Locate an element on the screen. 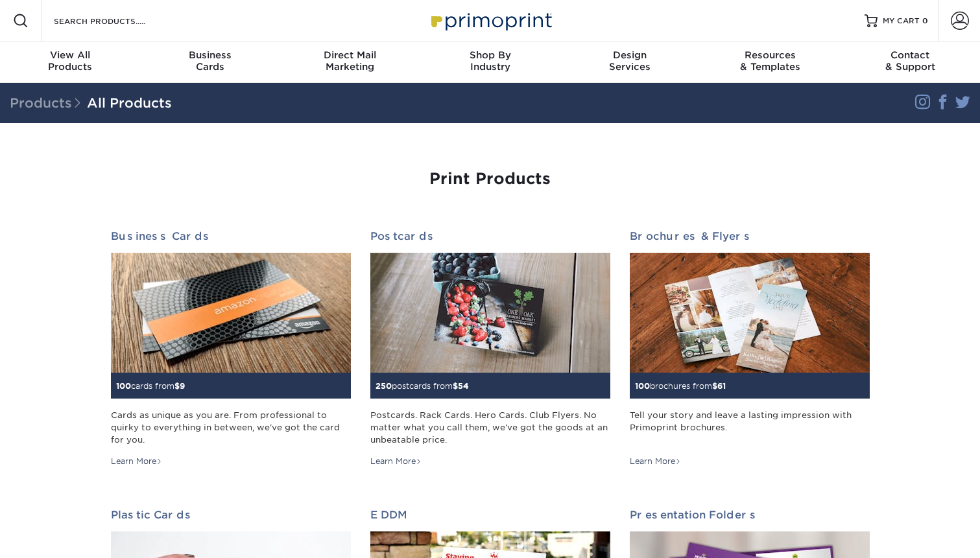 The width and height of the screenshot is (980, 558). span: 250 is located at coordinates (384, 386).